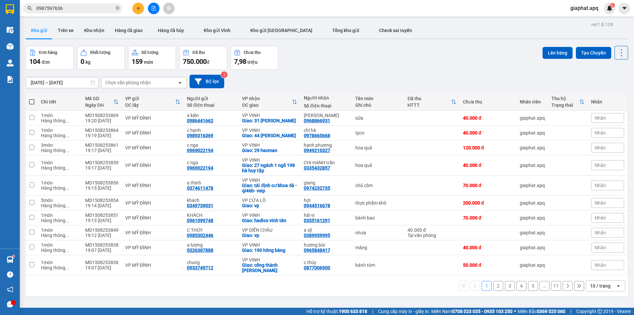 The height and width of the screenshot is (315, 634). I want to click on span: Cung cấp máy in - giấy in:, so click(404, 311).